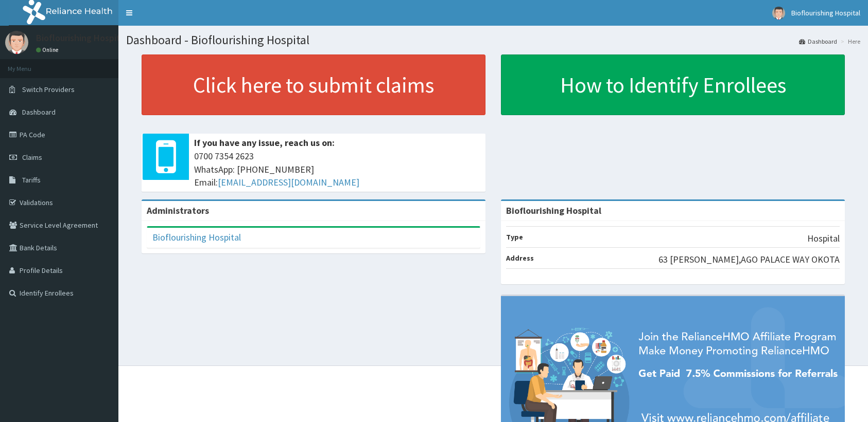  I want to click on h1: Dashboard - Bioflourishing Hospital, so click(493, 40).